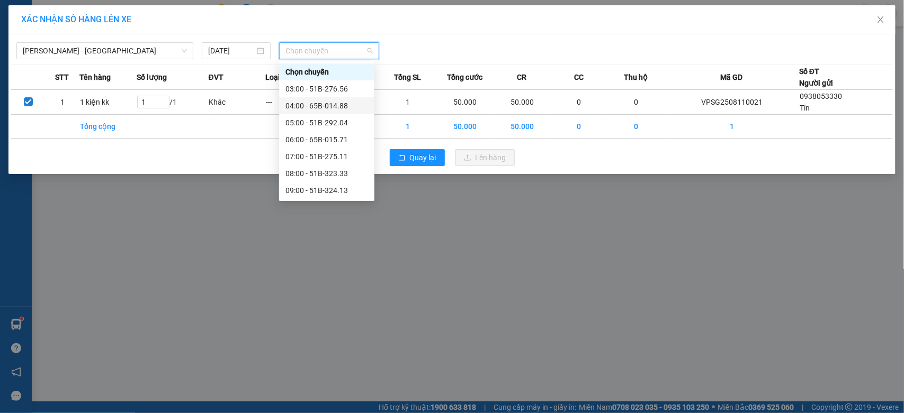 The width and height of the screenshot is (904, 413). I want to click on button: Close, so click(880, 20).